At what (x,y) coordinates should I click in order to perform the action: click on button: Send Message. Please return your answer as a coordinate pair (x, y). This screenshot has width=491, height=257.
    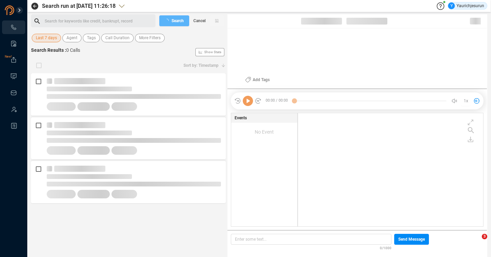
    Looking at the image, I should click on (412, 239).